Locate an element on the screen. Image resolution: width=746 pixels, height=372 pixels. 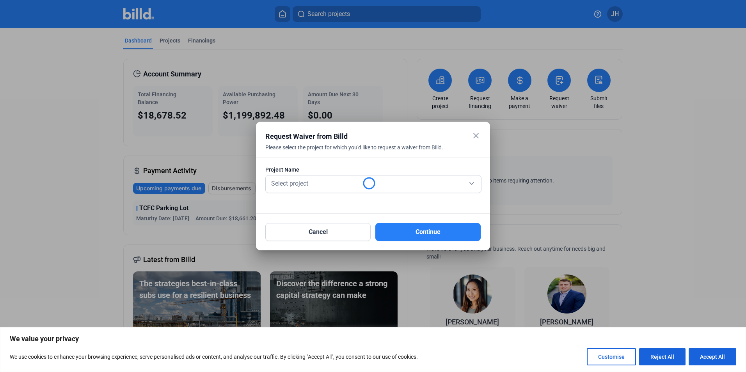
p: We value your privacy is located at coordinates (373, 339).